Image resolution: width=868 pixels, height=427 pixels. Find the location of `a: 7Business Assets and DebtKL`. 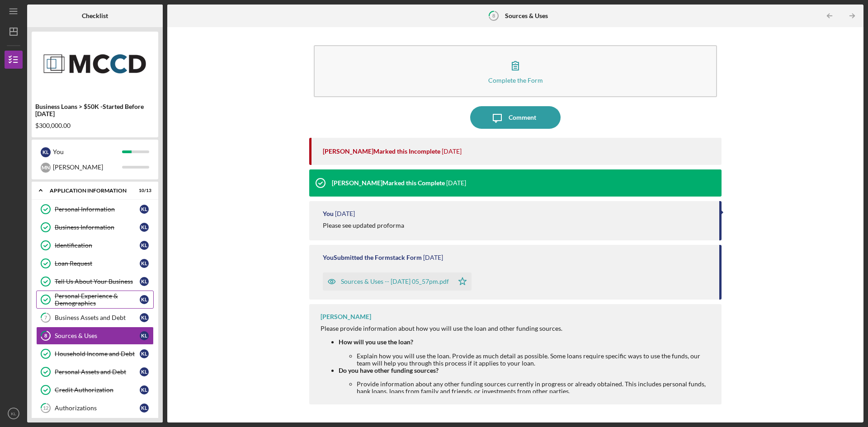

a: 7Business Assets and DebtKL is located at coordinates (95, 318).